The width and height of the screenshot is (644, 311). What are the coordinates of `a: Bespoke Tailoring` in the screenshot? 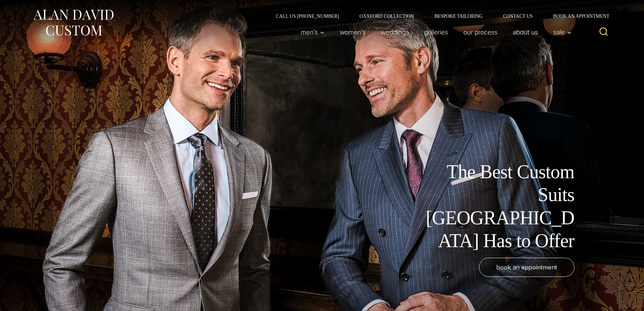 It's located at (458, 16).